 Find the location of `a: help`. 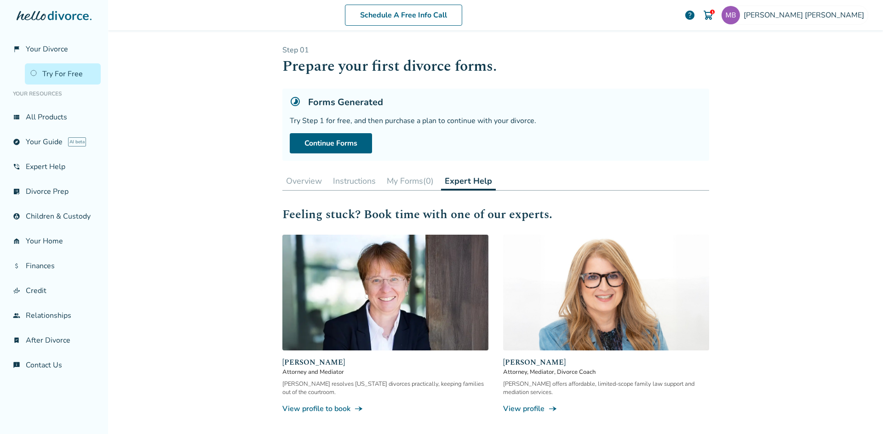

a: help is located at coordinates (690, 15).